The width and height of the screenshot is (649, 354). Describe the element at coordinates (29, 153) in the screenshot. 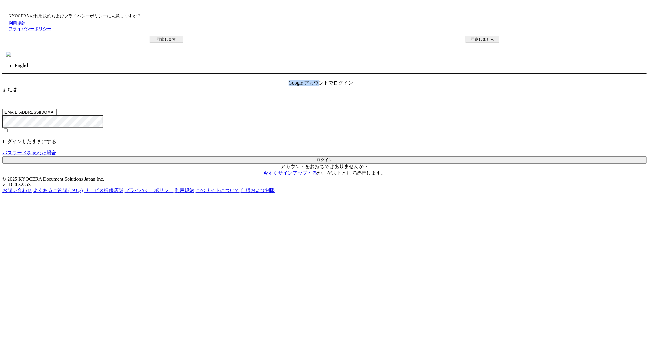

I see `a: パスワードを忘れた場合` at that location.